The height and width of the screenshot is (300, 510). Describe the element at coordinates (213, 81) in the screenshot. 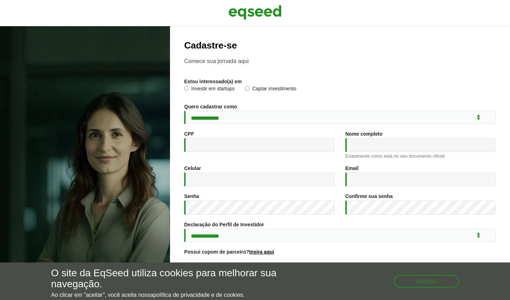

I see `label: Estou interessado(a) em` at that location.